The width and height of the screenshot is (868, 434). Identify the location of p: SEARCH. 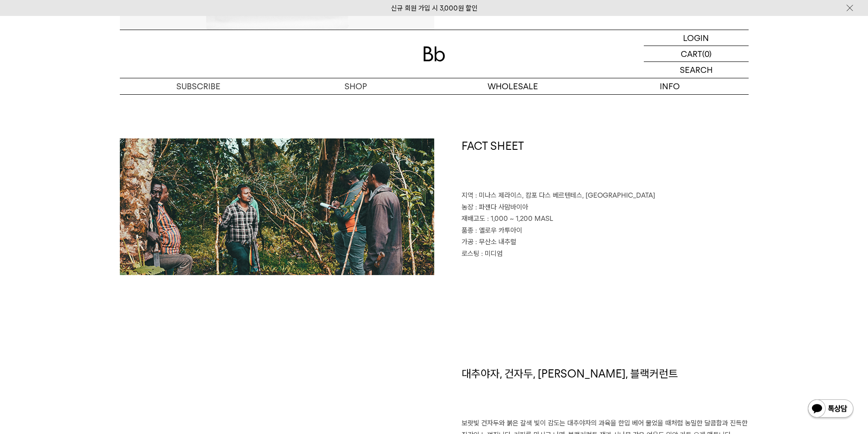
(696, 70).